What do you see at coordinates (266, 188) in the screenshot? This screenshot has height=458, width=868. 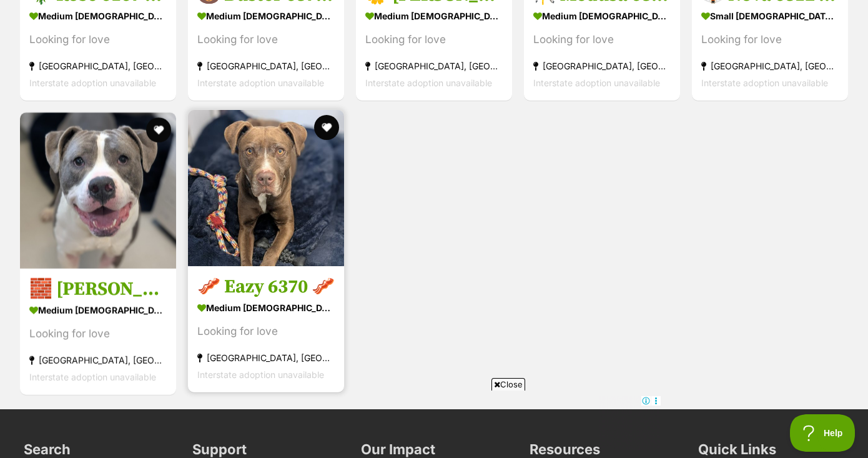 I see `img: 🥓 Eazy 6370 🥓` at bounding box center [266, 188].